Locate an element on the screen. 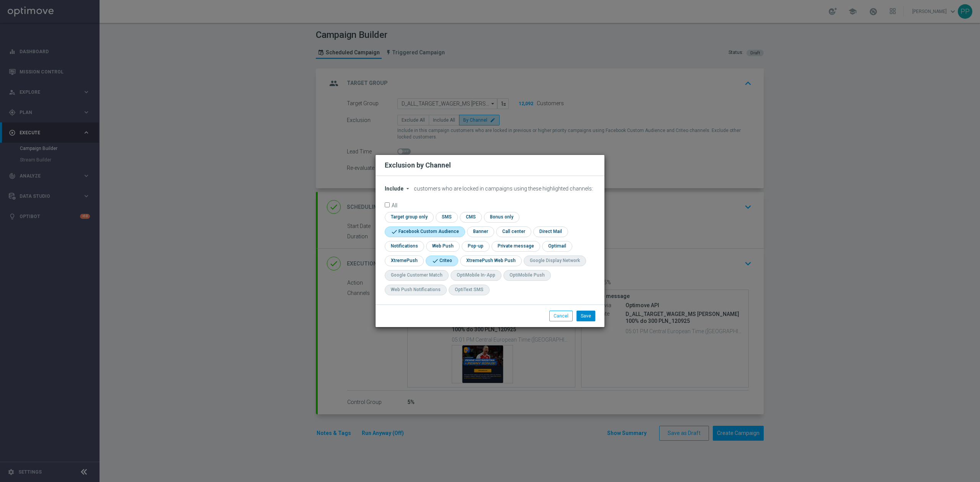 The width and height of the screenshot is (980, 482). div: OptiMobile Push is located at coordinates (528, 275).